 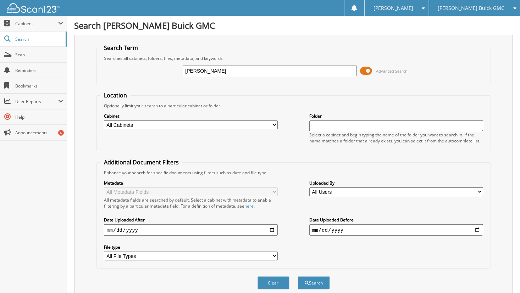 I want to click on label: Cabinet, so click(x=191, y=116).